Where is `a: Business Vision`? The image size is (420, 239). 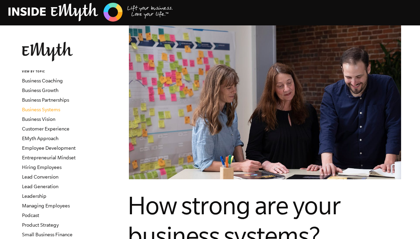 a: Business Vision is located at coordinates (38, 119).